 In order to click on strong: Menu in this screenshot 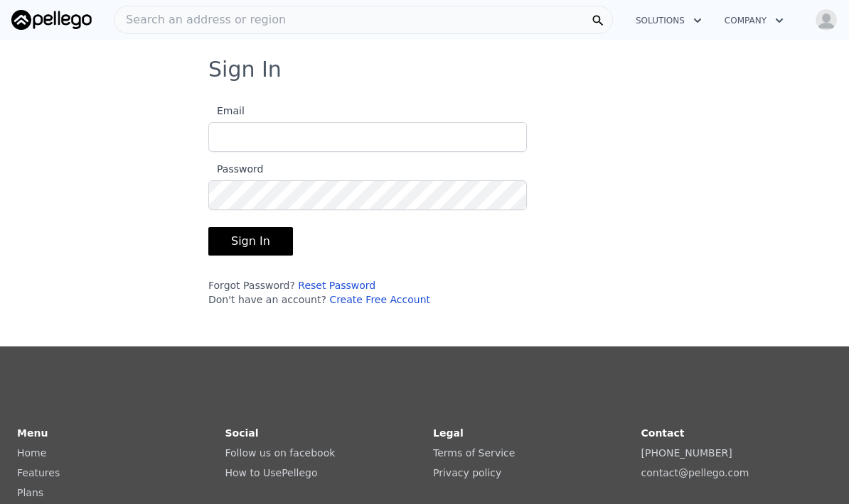, I will do `click(32, 433)`.